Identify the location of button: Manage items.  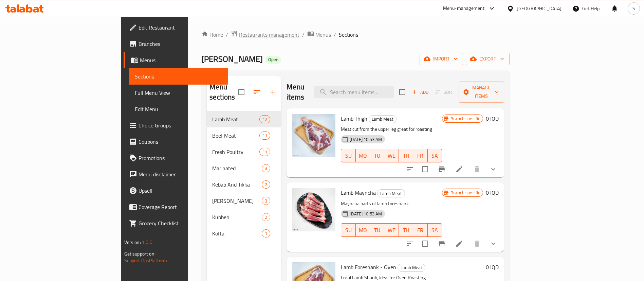
(481, 92).